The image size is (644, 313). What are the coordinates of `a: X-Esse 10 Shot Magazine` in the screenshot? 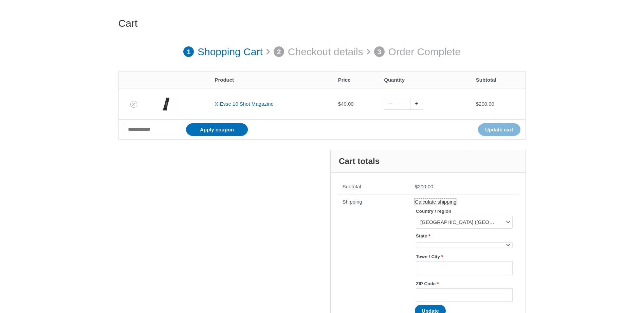 It's located at (243, 104).